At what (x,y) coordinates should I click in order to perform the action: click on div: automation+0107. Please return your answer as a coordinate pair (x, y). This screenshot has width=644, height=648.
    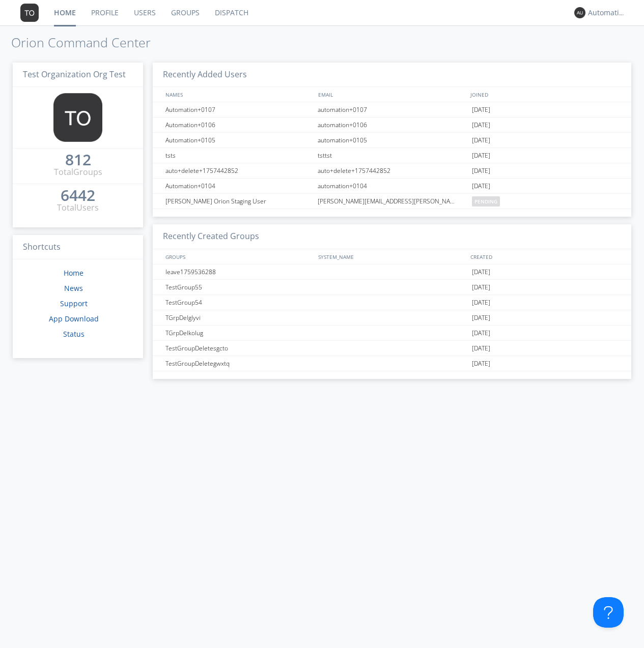
    Looking at the image, I should click on (392, 110).